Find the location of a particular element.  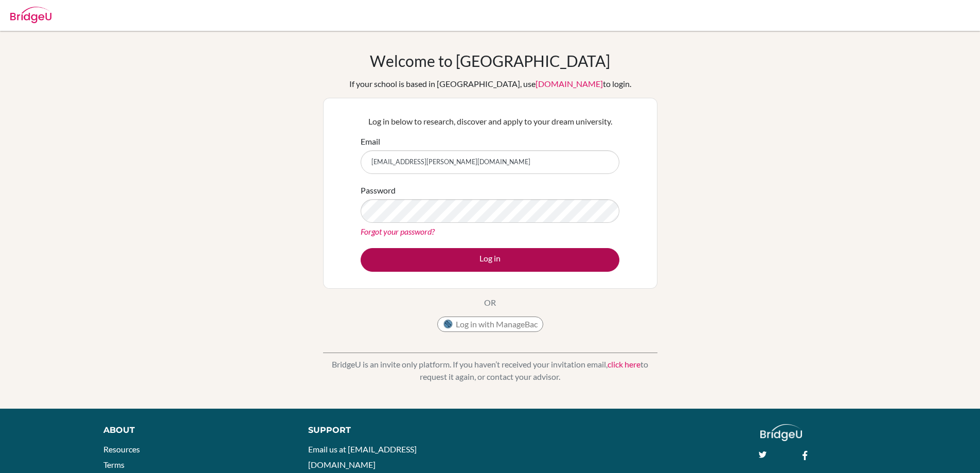

label: Password is located at coordinates (378, 191).